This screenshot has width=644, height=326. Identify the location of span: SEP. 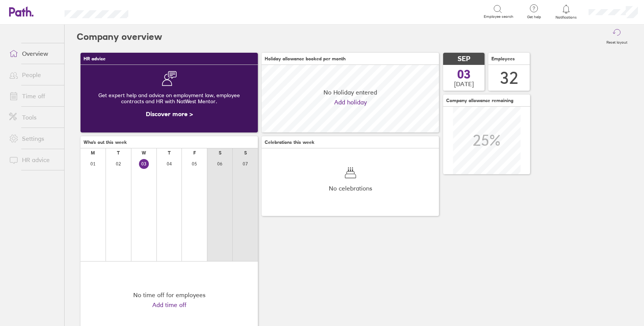
(464, 59).